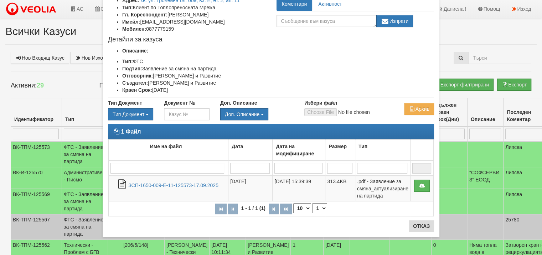 The width and height of the screenshot is (542, 255). I want to click on button: Следваща страница, so click(274, 209).